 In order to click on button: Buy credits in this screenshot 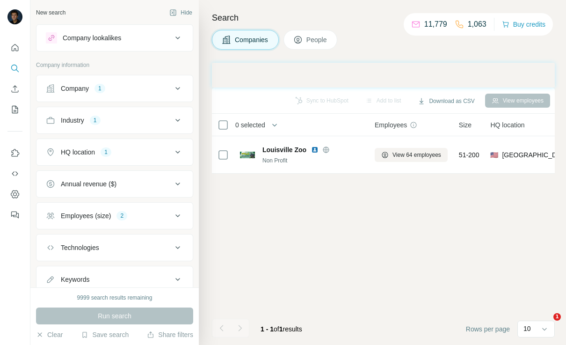, I will do `click(523, 24)`.